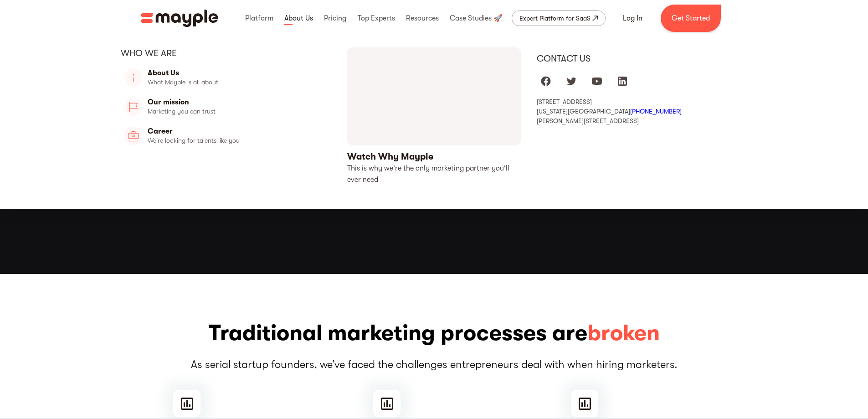  I want to click on div: About Us, so click(298, 18).